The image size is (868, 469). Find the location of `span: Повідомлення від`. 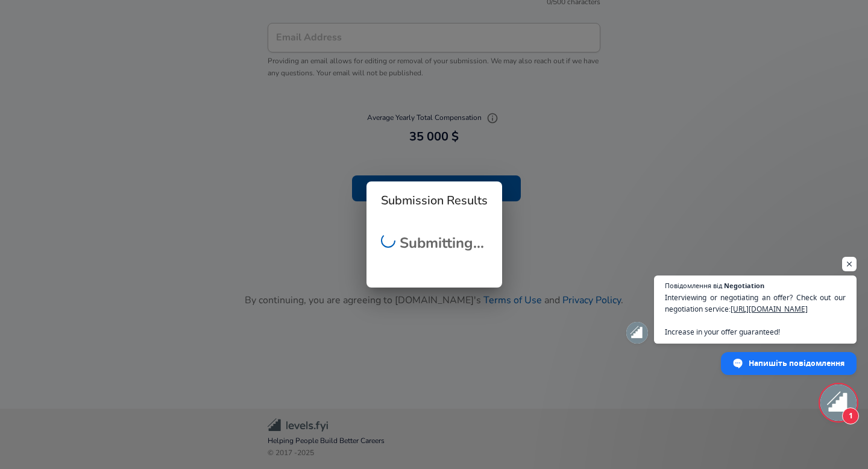

span: Повідомлення від is located at coordinates (693, 285).